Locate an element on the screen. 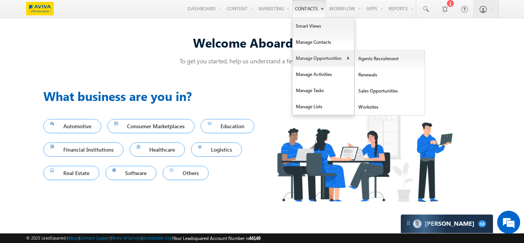 This screenshot has width=524, height=243. a: Manage Contacts is located at coordinates (323, 42).